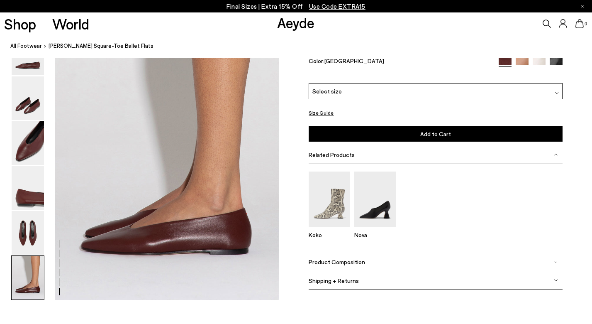 The image size is (592, 324). What do you see at coordinates (71, 24) in the screenshot?
I see `a: World` at bounding box center [71, 24].